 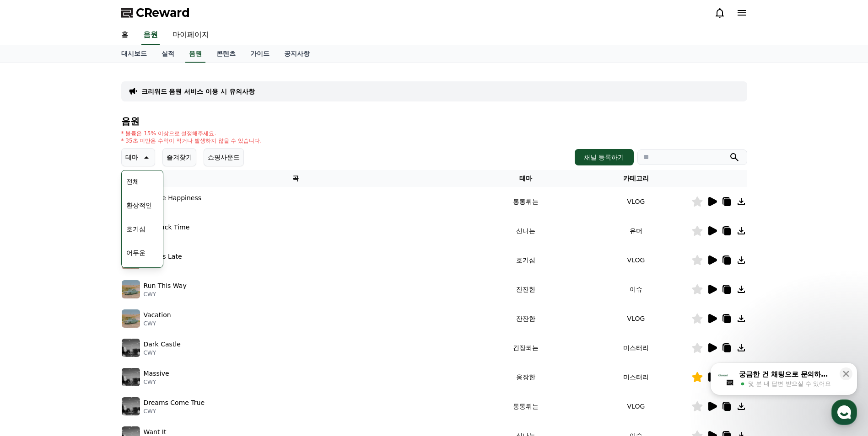 I want to click on button: 테마, so click(x=138, y=157).